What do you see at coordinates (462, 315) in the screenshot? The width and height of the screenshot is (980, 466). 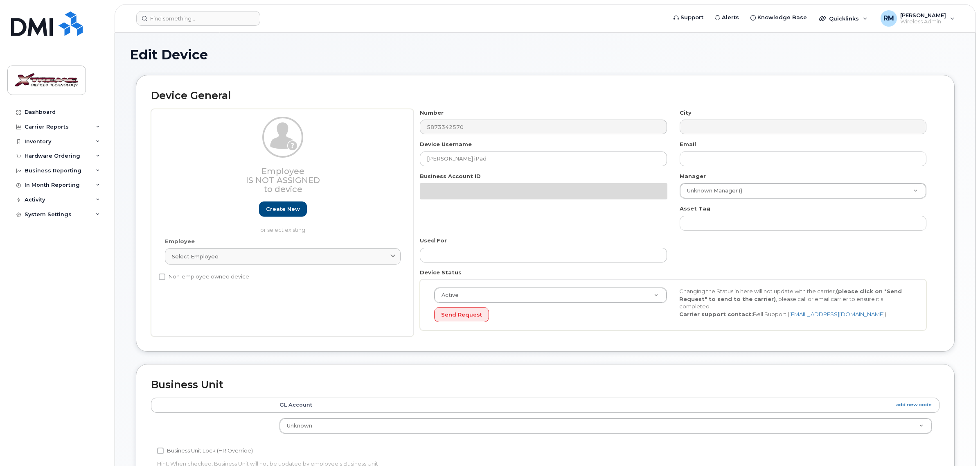 I see `button: Send Request` at bounding box center [462, 315].